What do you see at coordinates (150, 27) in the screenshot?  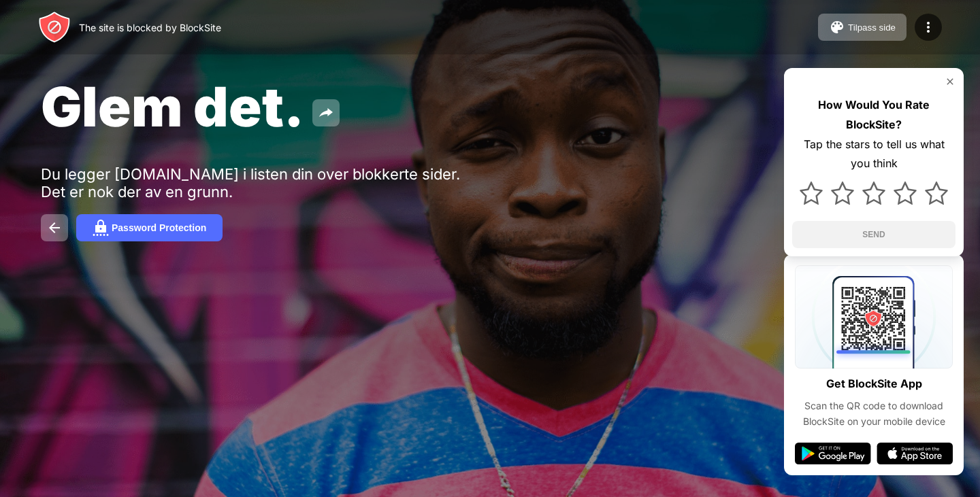 I see `div: The site is blocked by BlockSite` at bounding box center [150, 27].